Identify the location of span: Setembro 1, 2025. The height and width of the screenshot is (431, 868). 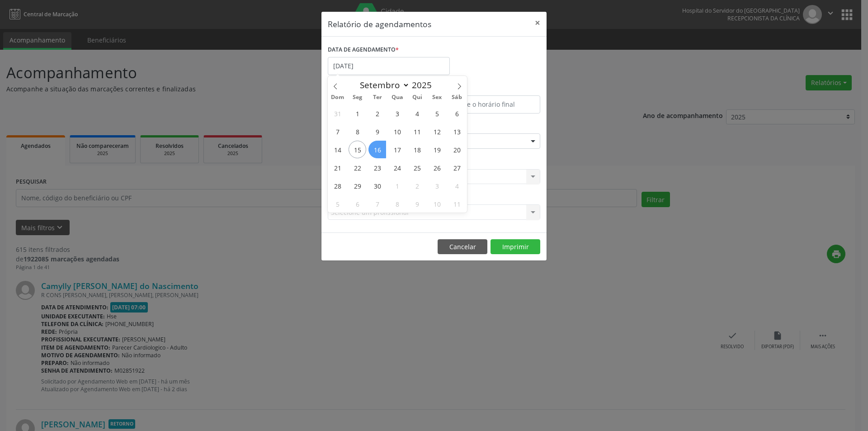
(357, 113).